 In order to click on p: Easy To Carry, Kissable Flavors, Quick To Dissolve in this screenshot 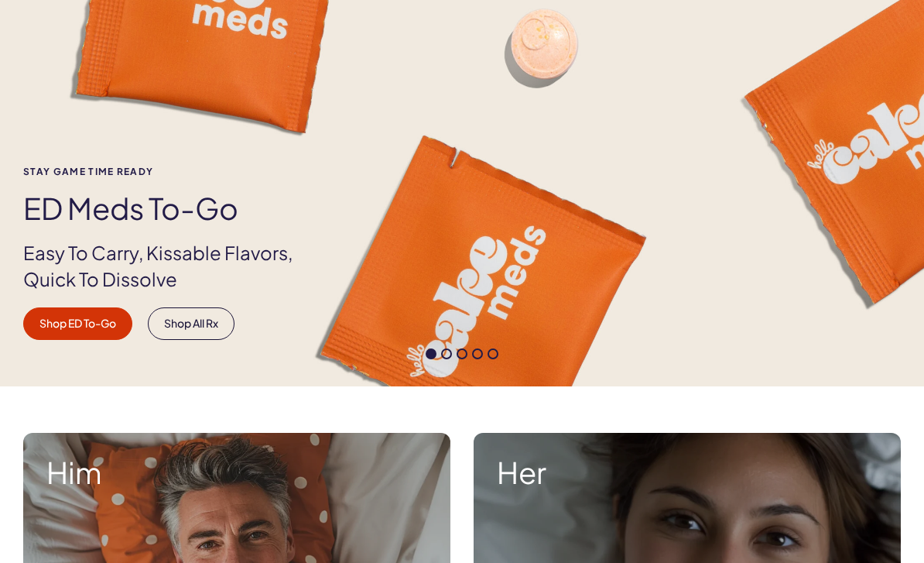, I will do `click(171, 265)`.